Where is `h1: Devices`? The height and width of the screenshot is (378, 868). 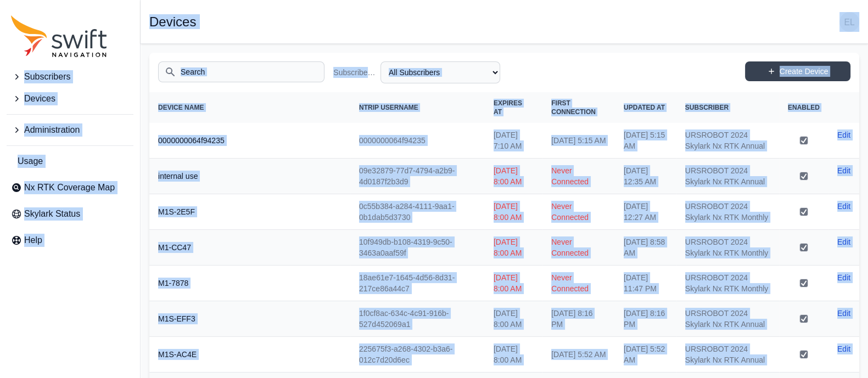 h1: Devices is located at coordinates (172, 22).